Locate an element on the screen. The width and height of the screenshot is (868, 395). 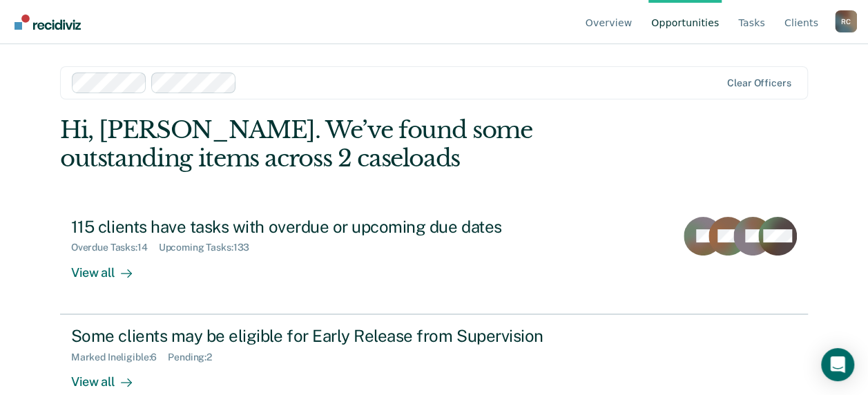
div: R C is located at coordinates (845, 22).